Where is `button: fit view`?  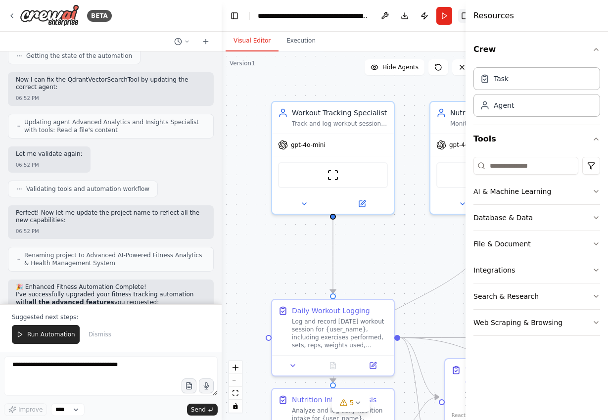 button: fit view is located at coordinates (235, 393).